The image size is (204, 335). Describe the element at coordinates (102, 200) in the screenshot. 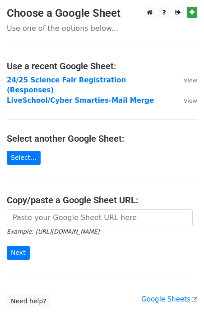

I see `h4: Copy/paste a Google Sheet URL:` at that location.